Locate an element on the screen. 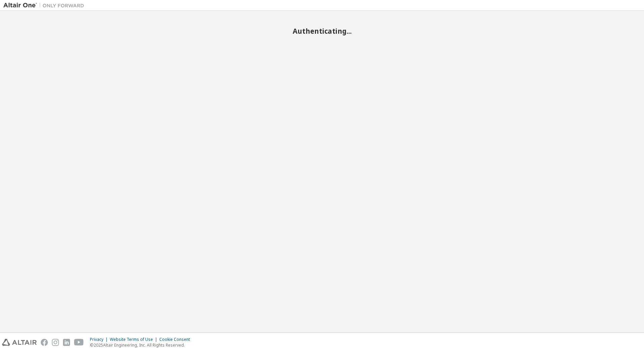  p: © 2025 Altair Engineering, Inc. All Rights Reserved. is located at coordinates (142, 345).